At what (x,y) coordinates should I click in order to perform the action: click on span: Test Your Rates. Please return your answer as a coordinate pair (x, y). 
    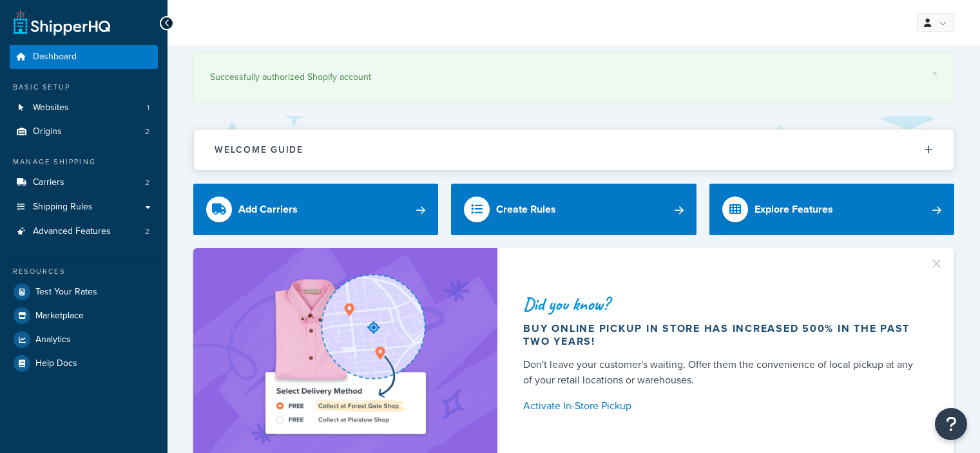
    Looking at the image, I should click on (66, 292).